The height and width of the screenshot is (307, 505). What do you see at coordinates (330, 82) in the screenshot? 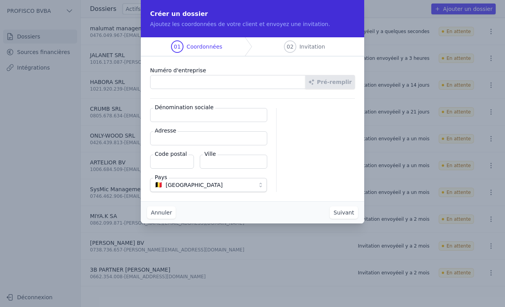
I see `button: Pré-remplir` at bounding box center [330, 82].